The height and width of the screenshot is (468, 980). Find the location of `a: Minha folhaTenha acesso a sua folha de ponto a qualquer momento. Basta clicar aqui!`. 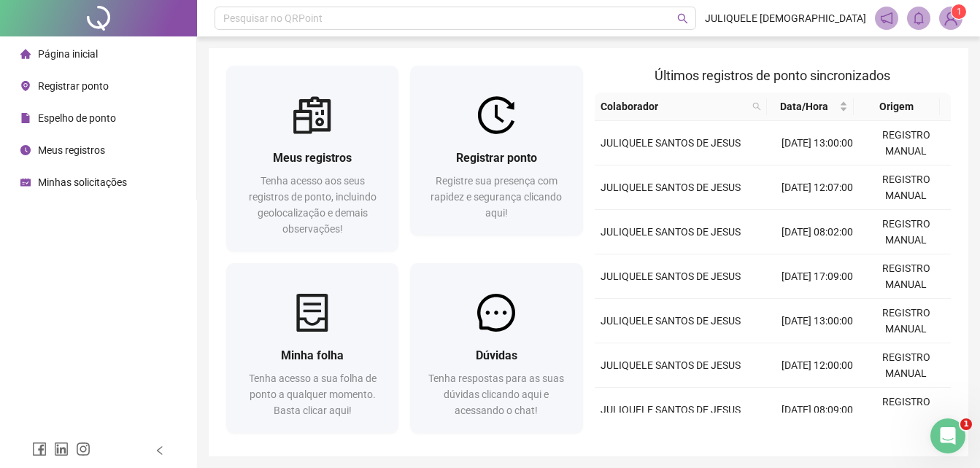

a: Minha folhaTenha acesso a sua folha de ponto a qualquer momento. Basta clicar aqui! is located at coordinates (313, 348).